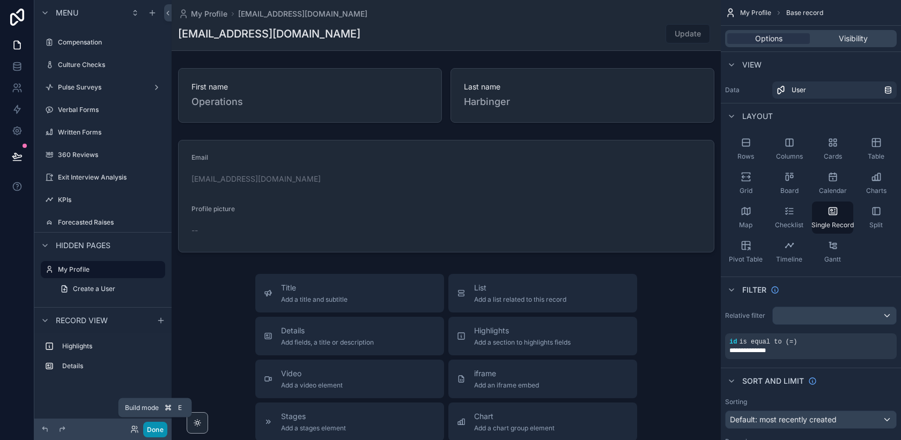  What do you see at coordinates (754, 290) in the screenshot?
I see `span: Filter` at bounding box center [754, 290].